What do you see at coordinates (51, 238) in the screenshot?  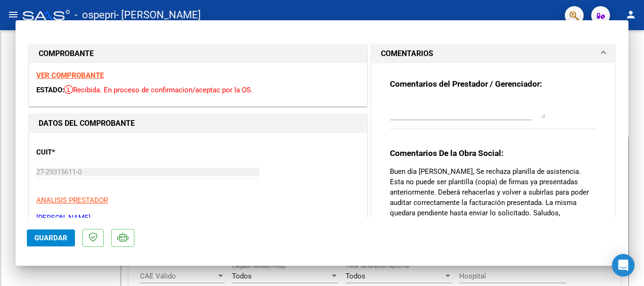 I see `button: Guardar` at bounding box center [51, 238].